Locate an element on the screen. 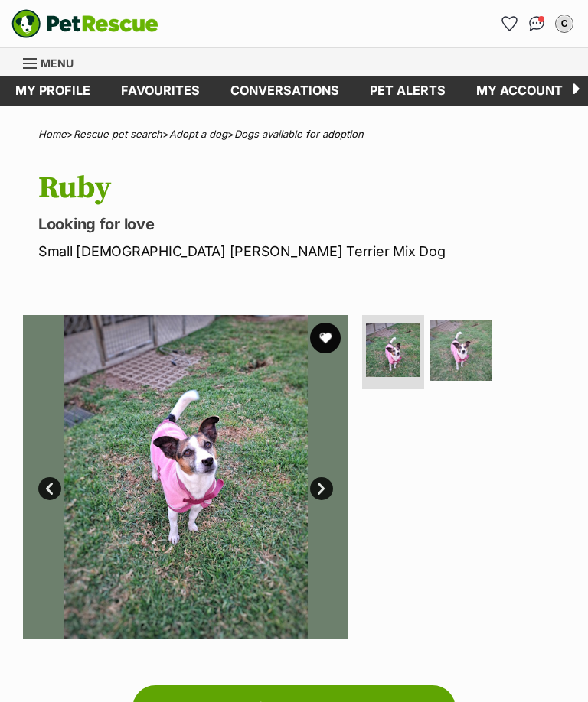 The height and width of the screenshot is (702, 588). a: Dogs available for adoption is located at coordinates (298, 134).